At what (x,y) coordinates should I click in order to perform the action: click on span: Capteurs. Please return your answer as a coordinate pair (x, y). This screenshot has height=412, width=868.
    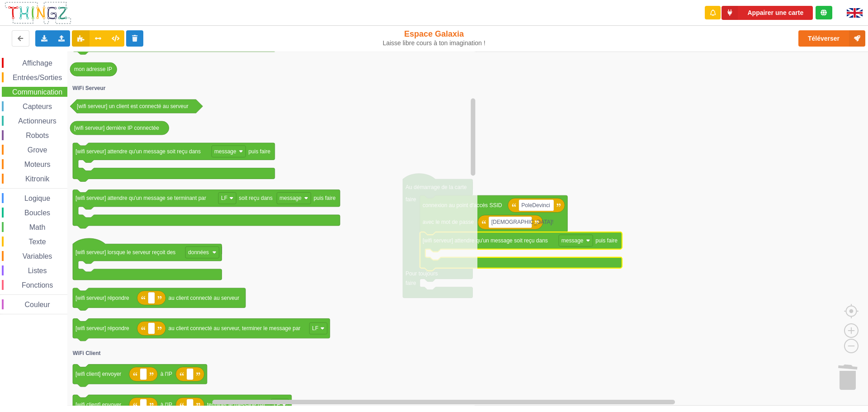
    Looking at the image, I should click on (37, 106).